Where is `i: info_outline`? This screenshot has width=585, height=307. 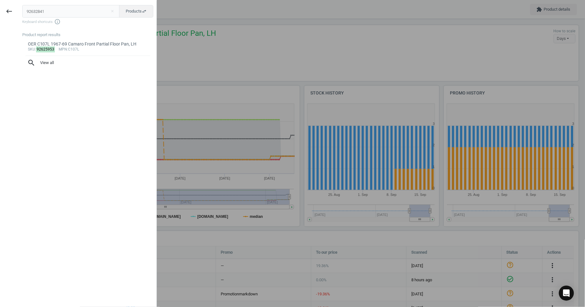
i: info_outline is located at coordinates (57, 22).